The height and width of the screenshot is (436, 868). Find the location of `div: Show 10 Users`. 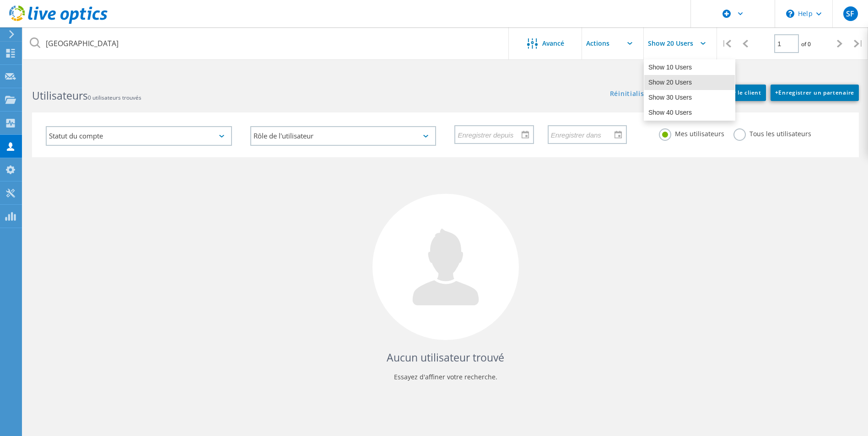

div: Show 10 Users is located at coordinates (690, 67).